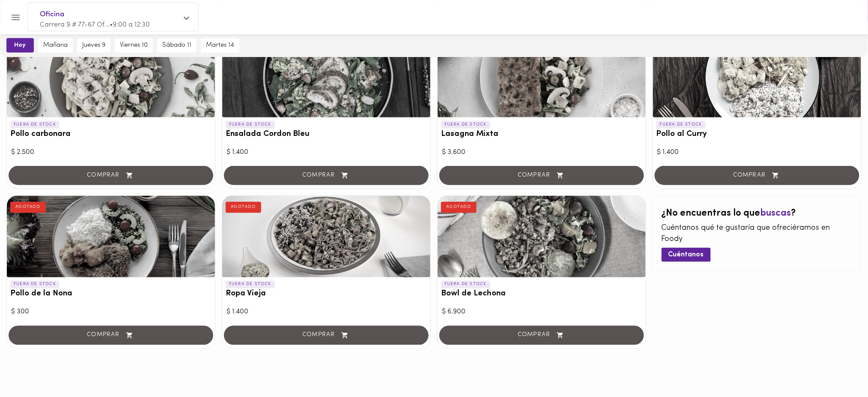  I want to click on span: hoy, so click(20, 45).